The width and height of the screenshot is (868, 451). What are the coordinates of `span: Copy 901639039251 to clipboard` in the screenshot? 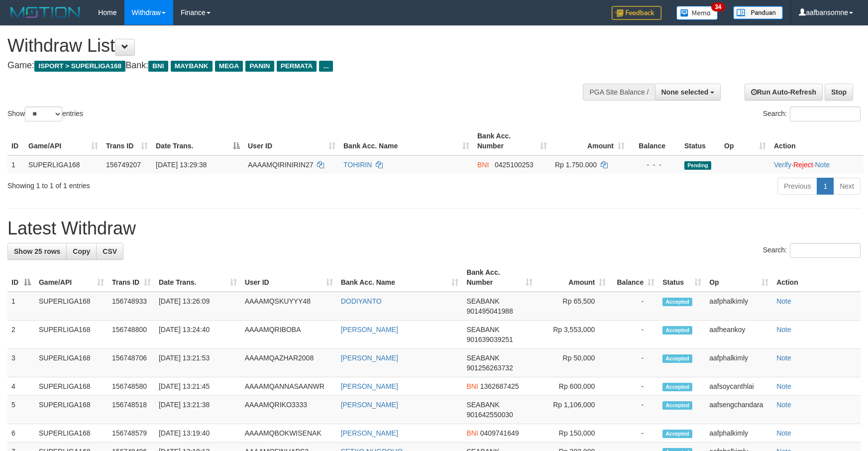 It's located at (489, 340).